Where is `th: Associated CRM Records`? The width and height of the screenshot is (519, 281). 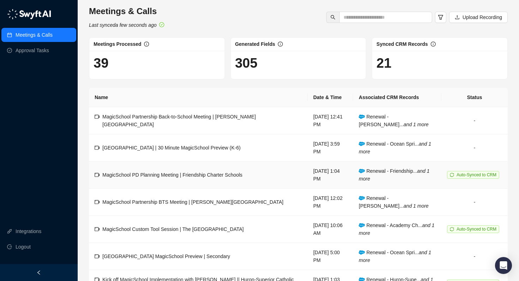
th: Associated CRM Records is located at coordinates (397, 97).